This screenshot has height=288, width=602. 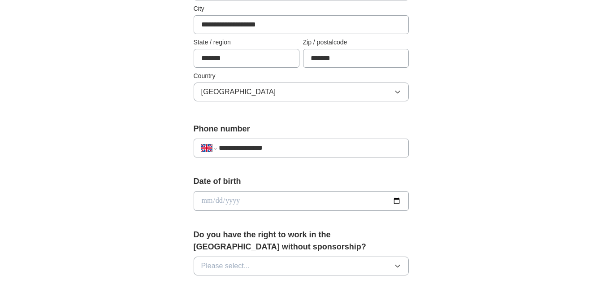 I want to click on button: Please select..., so click(x=301, y=266).